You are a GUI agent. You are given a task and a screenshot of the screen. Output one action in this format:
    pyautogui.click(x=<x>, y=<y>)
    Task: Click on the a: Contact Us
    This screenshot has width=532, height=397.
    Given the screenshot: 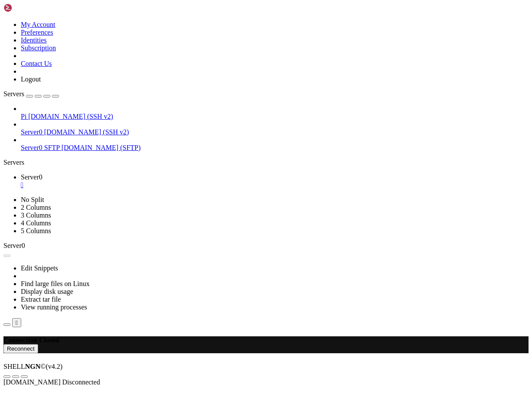 What is the action you would take?
    pyautogui.click(x=37, y=63)
    